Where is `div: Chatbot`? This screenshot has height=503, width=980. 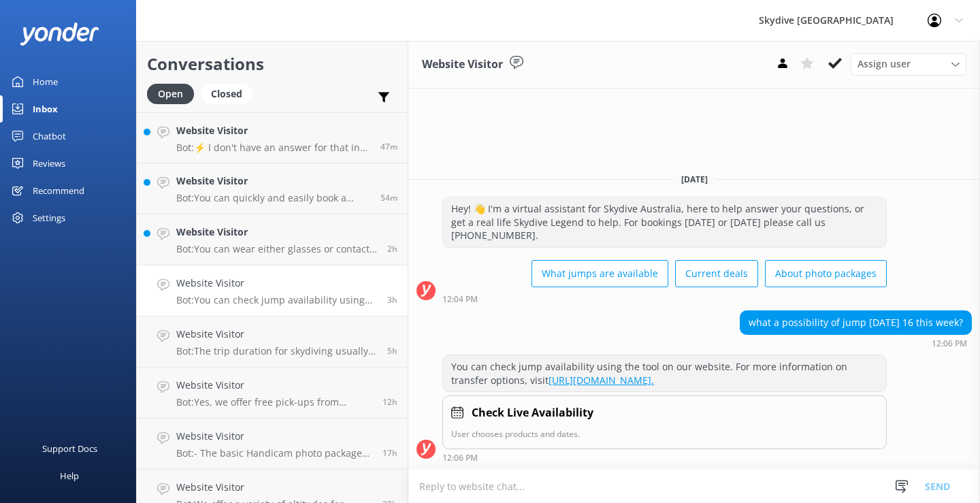 div: Chatbot is located at coordinates (49, 136).